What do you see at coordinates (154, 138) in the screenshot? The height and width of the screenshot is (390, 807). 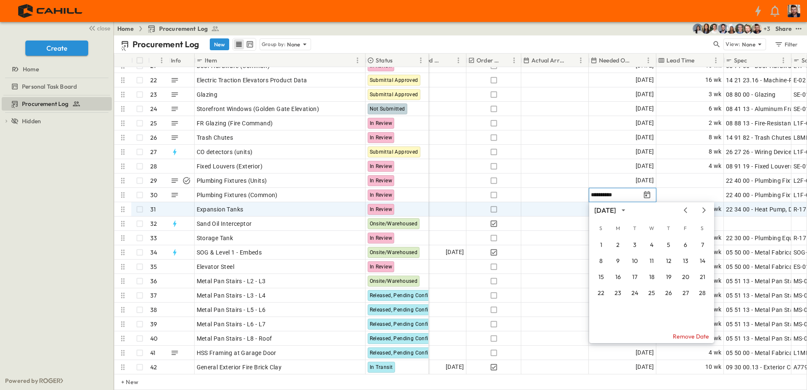 I see `p: 26` at bounding box center [154, 138].